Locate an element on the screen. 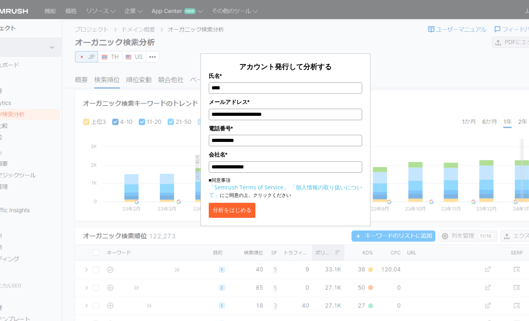 The image size is (529, 321). a: 「個人情報の取り扱いについて」 is located at coordinates (286, 191).